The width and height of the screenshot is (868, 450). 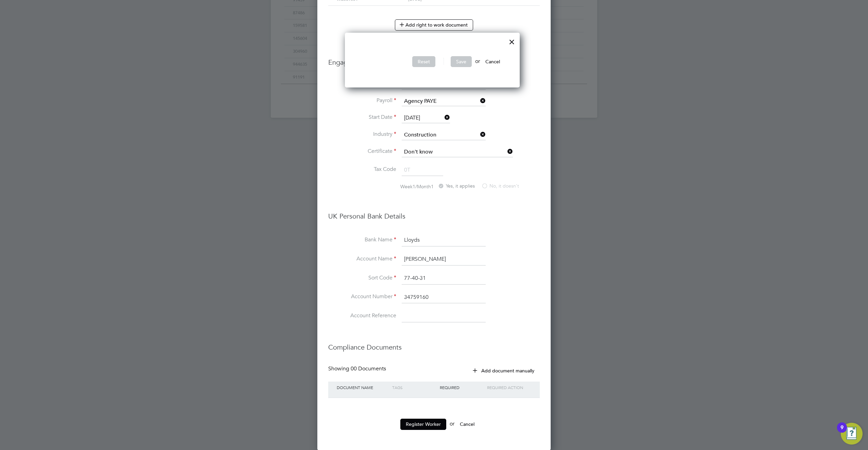 I want to click on button: Register Worker, so click(x=423, y=424).